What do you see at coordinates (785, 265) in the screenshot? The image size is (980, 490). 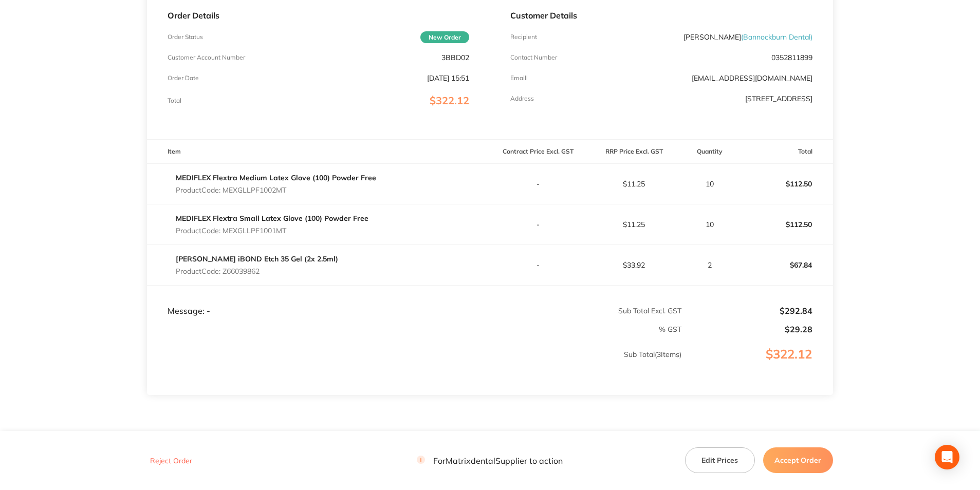 I see `p: $67.84` at bounding box center [785, 265].